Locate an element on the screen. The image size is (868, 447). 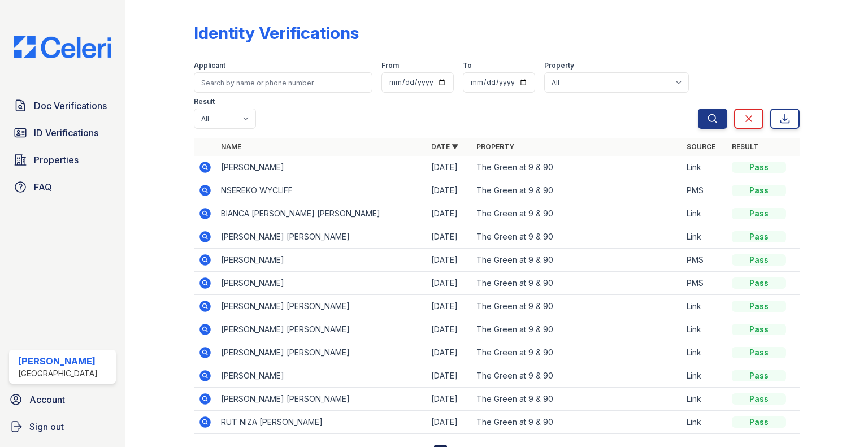
div: Identity Verifications is located at coordinates (276, 33).